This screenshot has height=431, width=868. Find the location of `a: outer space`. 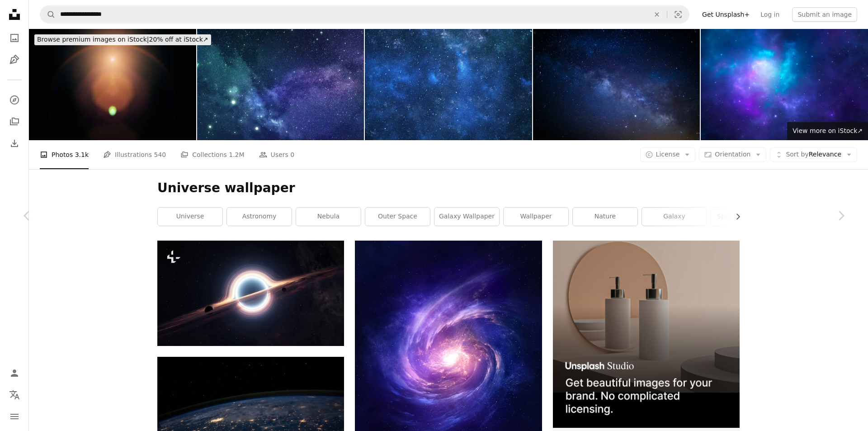

a: outer space is located at coordinates (398, 217).